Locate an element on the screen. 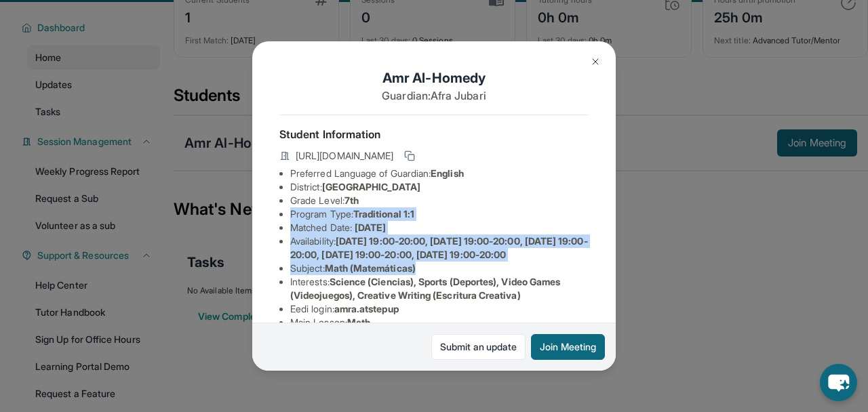  button: Copy link is located at coordinates (410, 156).